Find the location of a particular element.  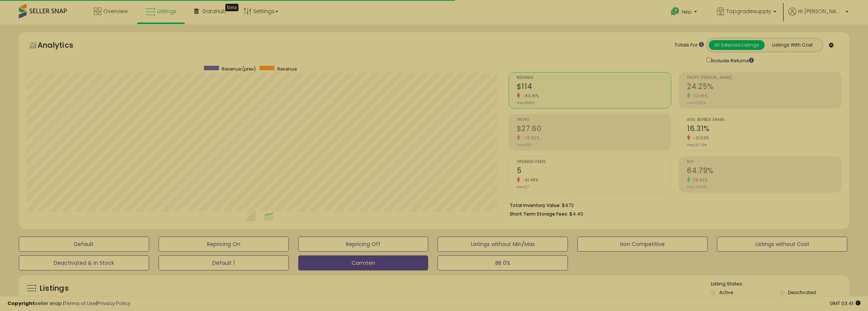

a: Privacy Policy is located at coordinates (114, 303).